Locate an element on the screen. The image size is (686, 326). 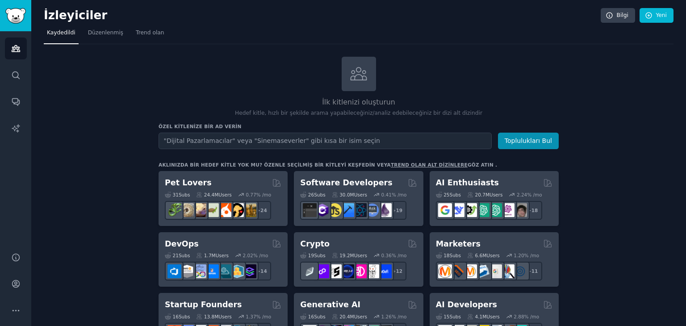
img: CryptoNews is located at coordinates (372, 271).